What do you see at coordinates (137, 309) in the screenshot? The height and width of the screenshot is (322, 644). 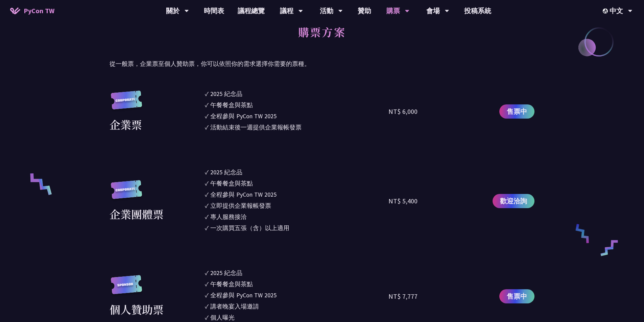 I see `div: 個人贊助票` at bounding box center [137, 309].